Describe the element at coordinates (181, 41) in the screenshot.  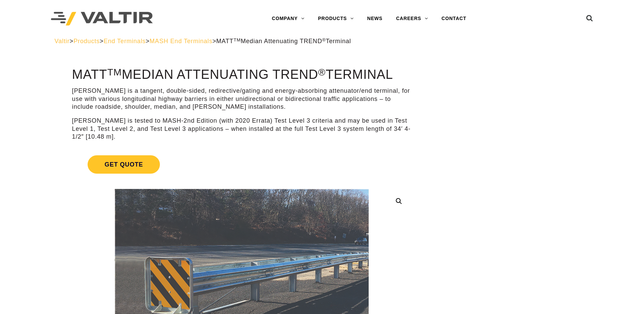
I see `span: MASH End Terminals` at that location.